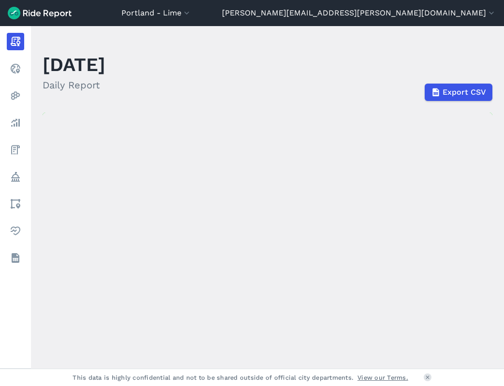  Describe the element at coordinates (156, 13) in the screenshot. I see `button: Portland - Lime` at that location.